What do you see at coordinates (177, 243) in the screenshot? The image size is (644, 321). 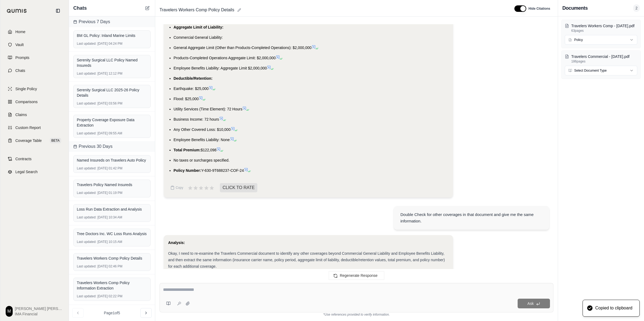 I see `strong: Analysis:` at bounding box center [177, 243].